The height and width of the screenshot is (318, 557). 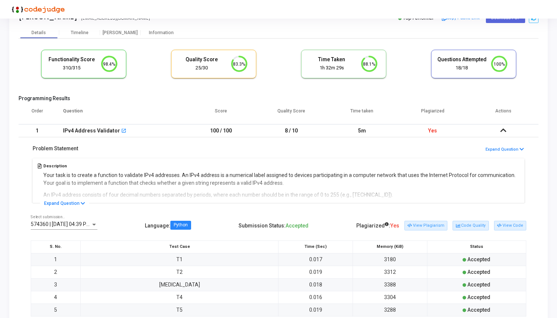 I want to click on div: Timeline, so click(x=80, y=33).